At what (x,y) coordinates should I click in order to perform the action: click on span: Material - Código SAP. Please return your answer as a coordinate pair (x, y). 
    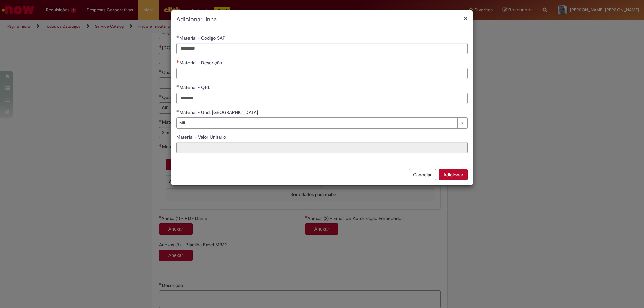
    Looking at the image, I should click on (203, 38).